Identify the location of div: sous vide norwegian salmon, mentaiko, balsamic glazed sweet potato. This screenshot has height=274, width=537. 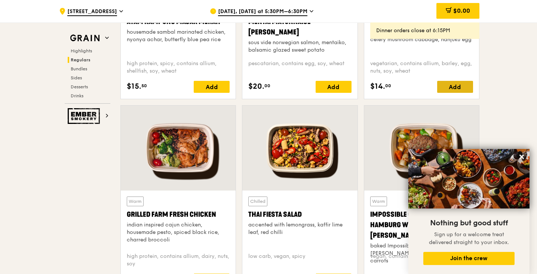
(299, 46).